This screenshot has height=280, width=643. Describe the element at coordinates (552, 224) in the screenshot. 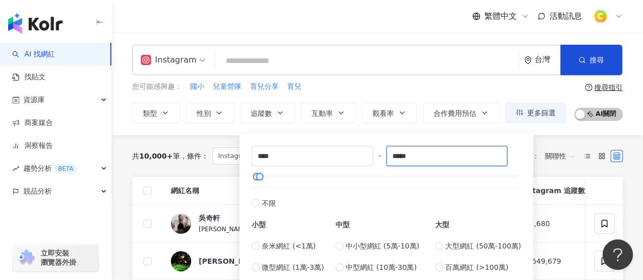

I see `td: 808,680` at that location.